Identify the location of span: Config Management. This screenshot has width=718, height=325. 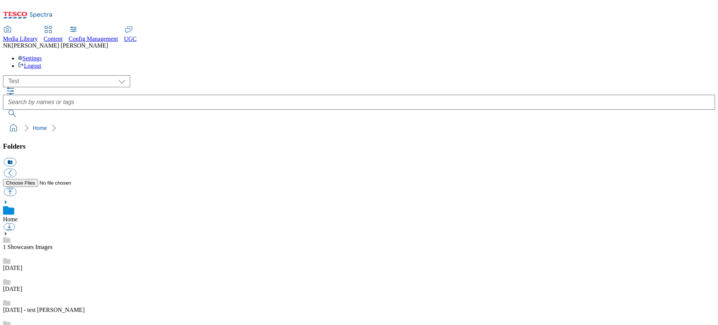
(93, 39).